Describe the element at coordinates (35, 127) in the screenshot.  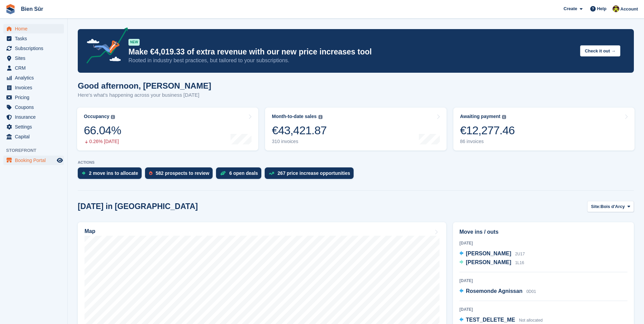
I see `span: Settings` at that location.